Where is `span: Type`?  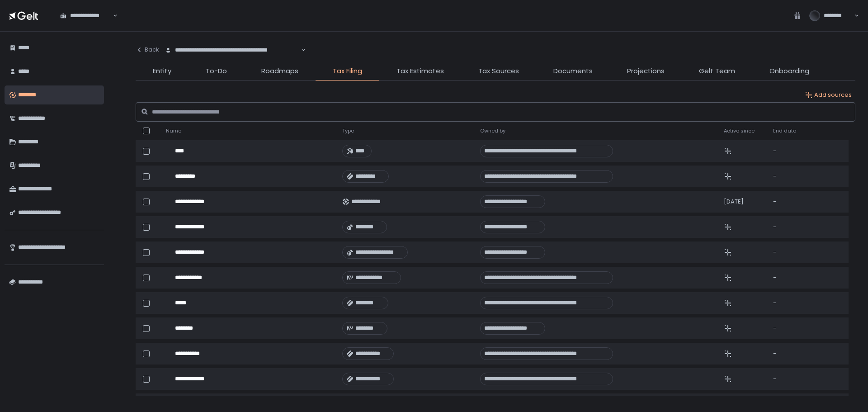
span: Type is located at coordinates (348, 130).